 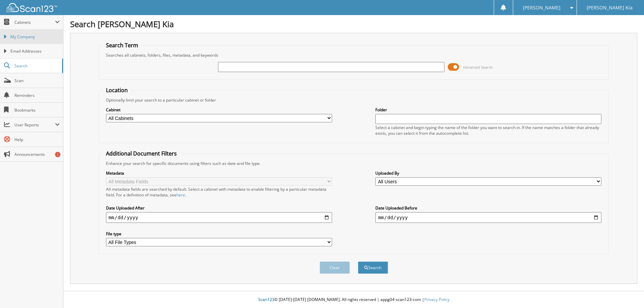 What do you see at coordinates (488, 173) in the screenshot?
I see `label: Uploaded By` at bounding box center [488, 173].